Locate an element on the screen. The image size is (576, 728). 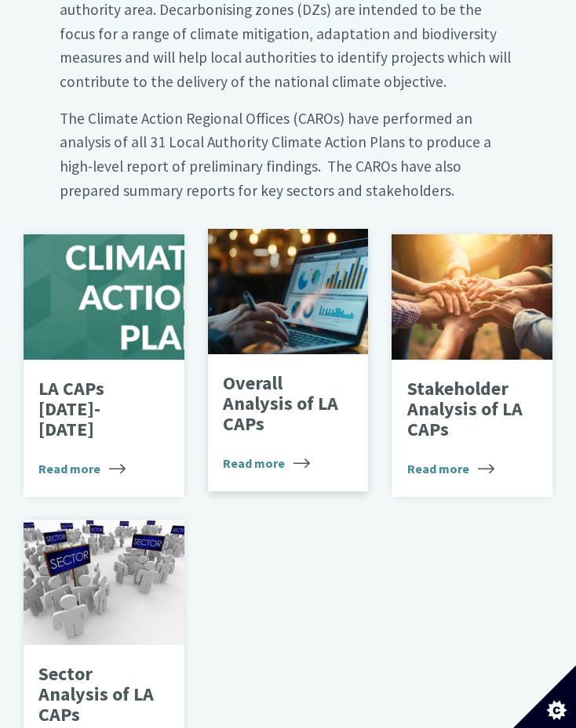
p: Sector Analysis of LA CAPs is located at coordinates (98, 695).